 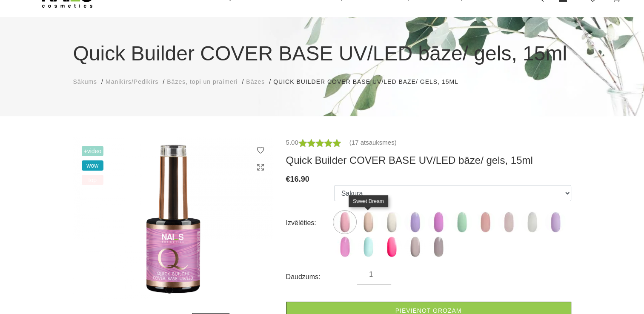 What do you see at coordinates (256, 82) in the screenshot?
I see `span: Bāzes` at bounding box center [256, 82].